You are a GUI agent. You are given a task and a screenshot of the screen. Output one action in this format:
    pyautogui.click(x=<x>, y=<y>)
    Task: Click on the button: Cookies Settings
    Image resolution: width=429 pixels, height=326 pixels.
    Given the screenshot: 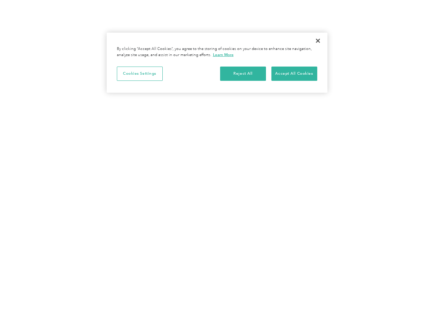 What is the action you would take?
    pyautogui.click(x=140, y=74)
    